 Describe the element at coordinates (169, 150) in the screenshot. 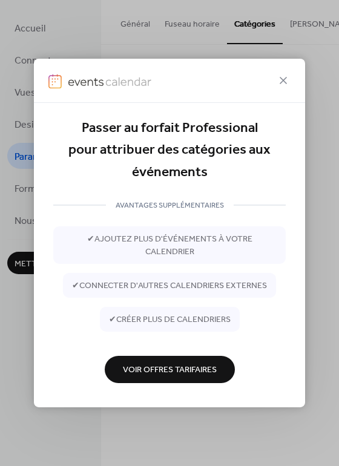

I see `div: Passer au forfait Professional pour attribuer des catégories aux événements` at that location.